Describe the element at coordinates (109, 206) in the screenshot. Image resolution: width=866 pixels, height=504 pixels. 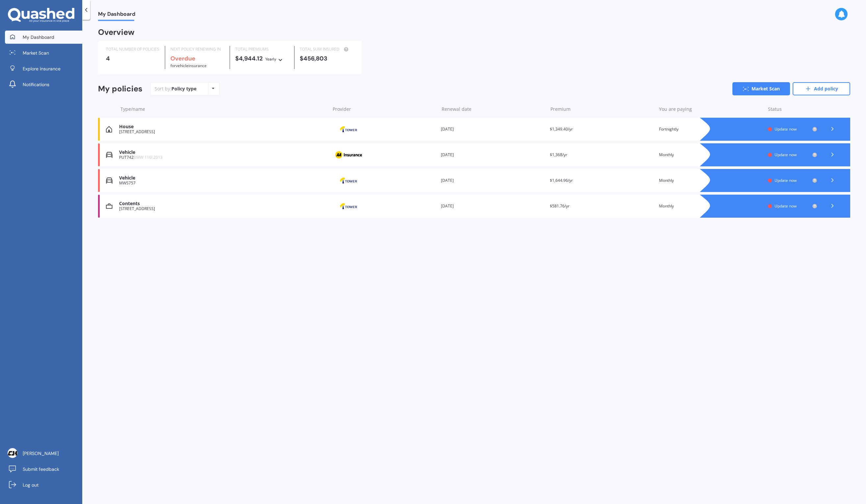
I see `img: Contents` at that location.